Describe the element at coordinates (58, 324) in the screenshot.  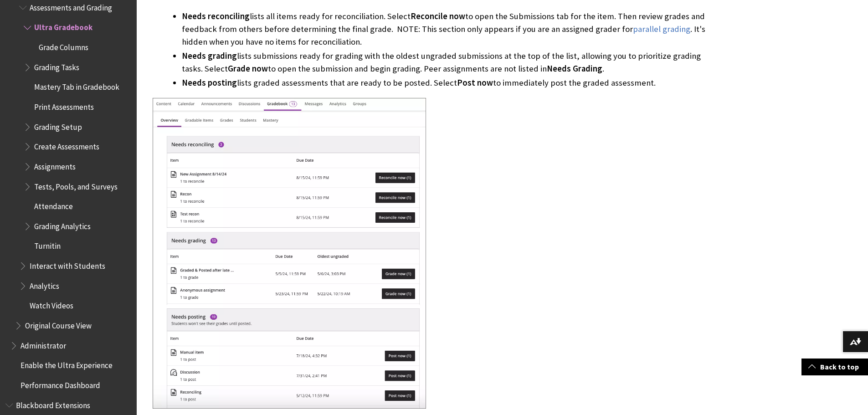
I see `span: Original Course View` at that location.